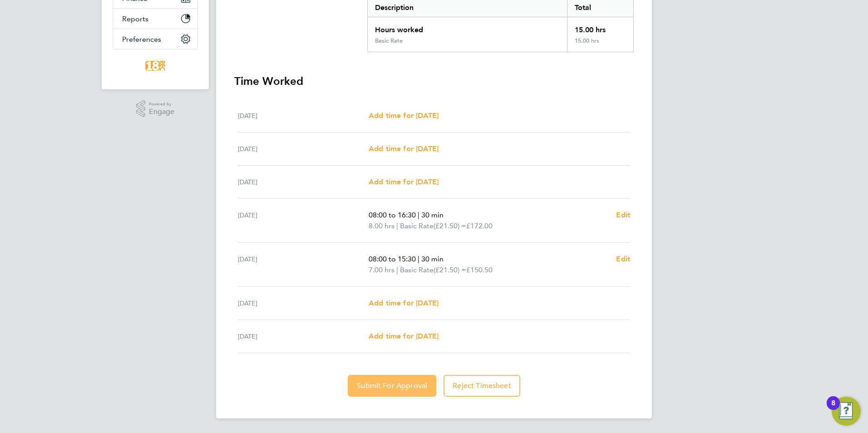 The image size is (868, 433). What do you see at coordinates (156, 39) in the screenshot?
I see `button: Preferences` at bounding box center [156, 39].